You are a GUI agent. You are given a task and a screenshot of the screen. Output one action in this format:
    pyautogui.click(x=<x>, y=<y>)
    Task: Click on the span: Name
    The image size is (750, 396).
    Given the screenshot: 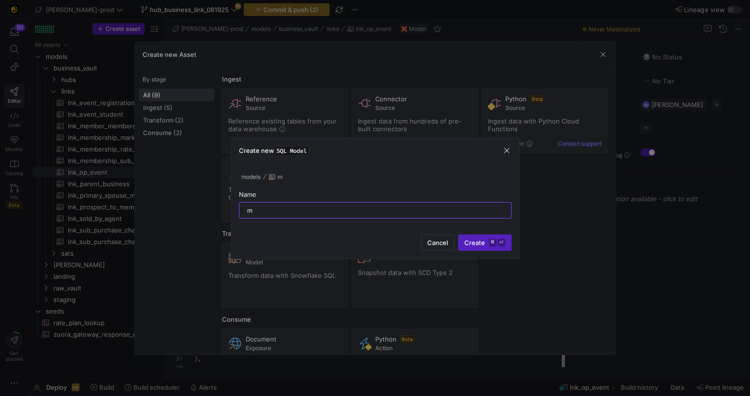 What is the action you would take?
    pyautogui.click(x=248, y=194)
    